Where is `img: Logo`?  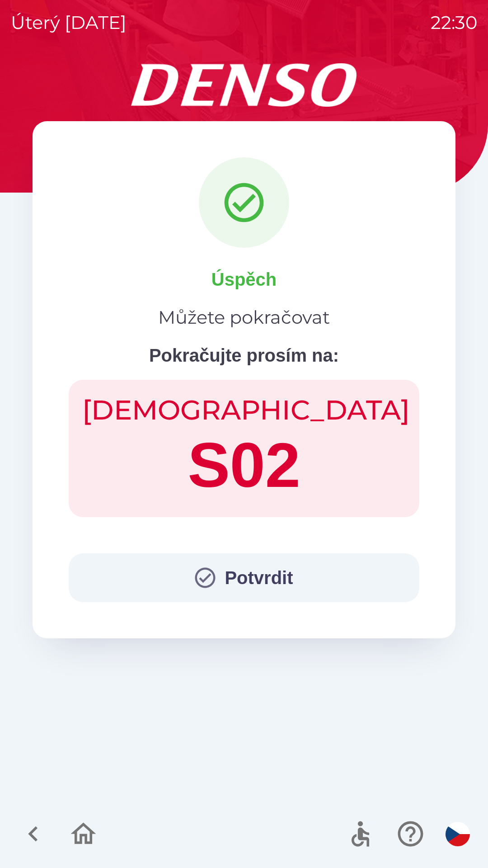
img: Logo is located at coordinates (244, 85).